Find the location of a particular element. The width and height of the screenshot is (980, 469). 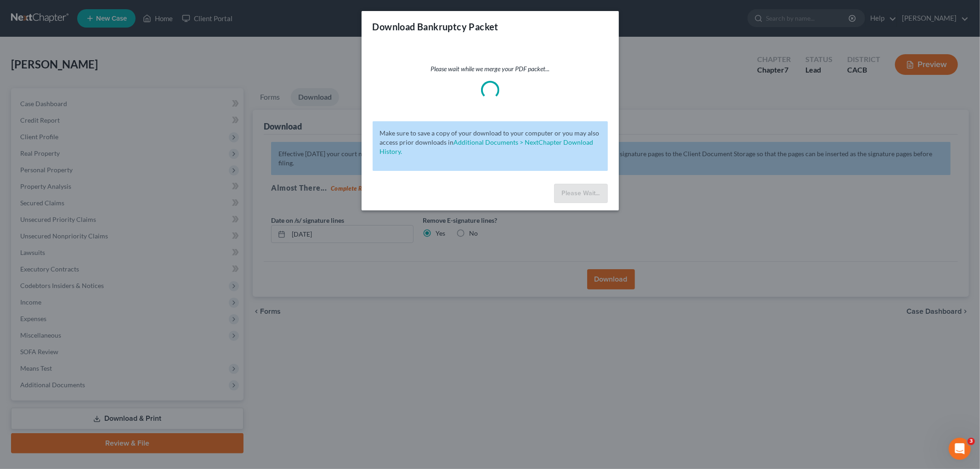

p: Please wait while we merge your PDF packet... is located at coordinates (490, 69).